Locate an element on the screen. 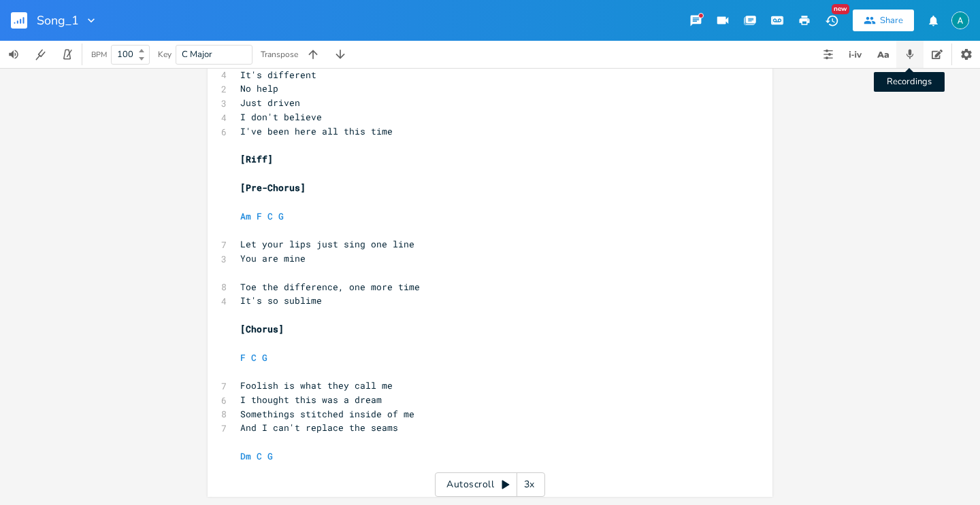  button: Share is located at coordinates (883, 20).